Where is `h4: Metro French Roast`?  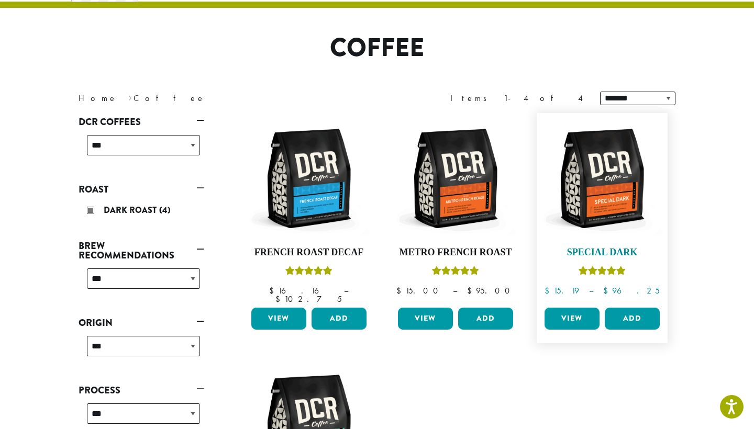 h4: Metro French Roast is located at coordinates (456, 253).